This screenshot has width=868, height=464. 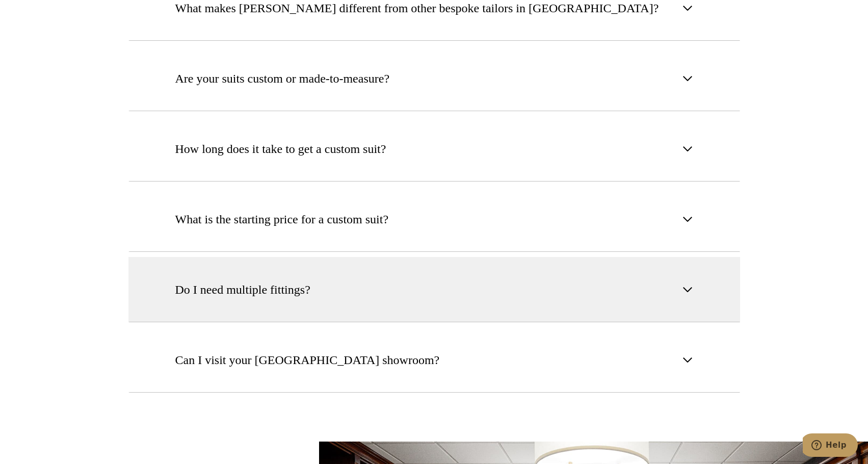 I want to click on span: Help, so click(x=33, y=12).